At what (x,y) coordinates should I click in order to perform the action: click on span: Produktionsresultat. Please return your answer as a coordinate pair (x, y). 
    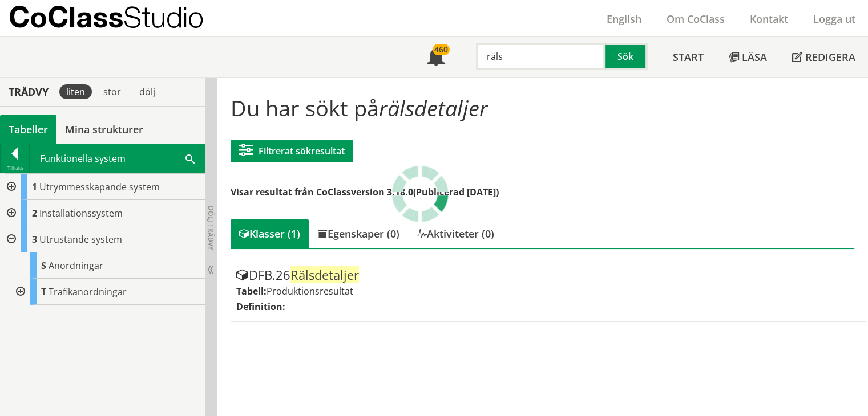
    Looking at the image, I should click on (310, 291).